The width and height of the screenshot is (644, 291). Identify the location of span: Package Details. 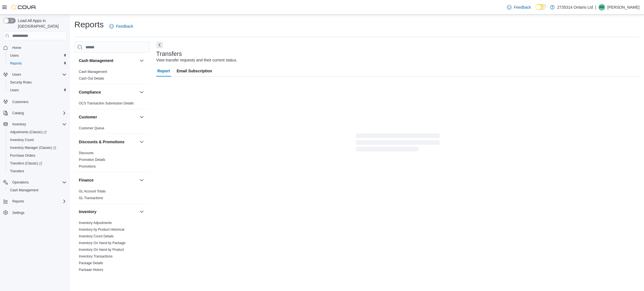
(91, 264).